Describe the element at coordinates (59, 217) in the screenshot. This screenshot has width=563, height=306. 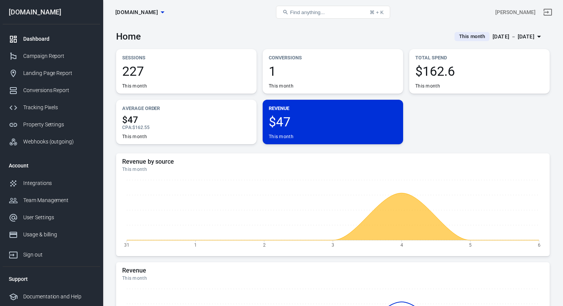
I see `div: User Settings` at that location.